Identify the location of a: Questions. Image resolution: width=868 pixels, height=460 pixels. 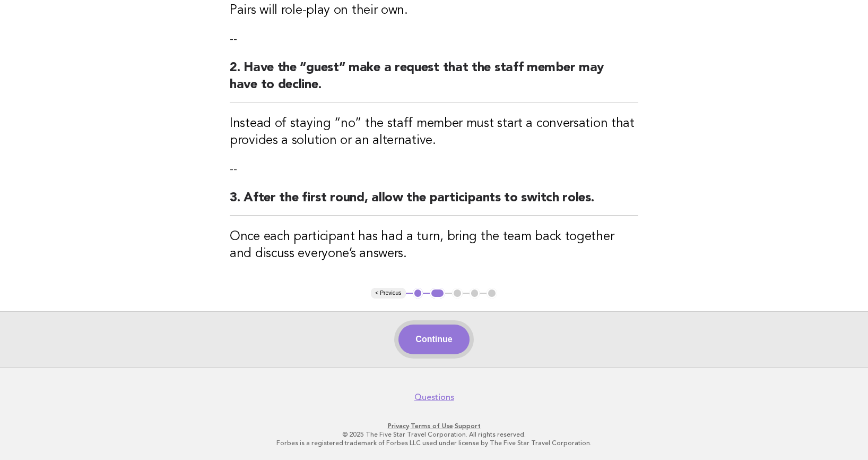
(434, 397).